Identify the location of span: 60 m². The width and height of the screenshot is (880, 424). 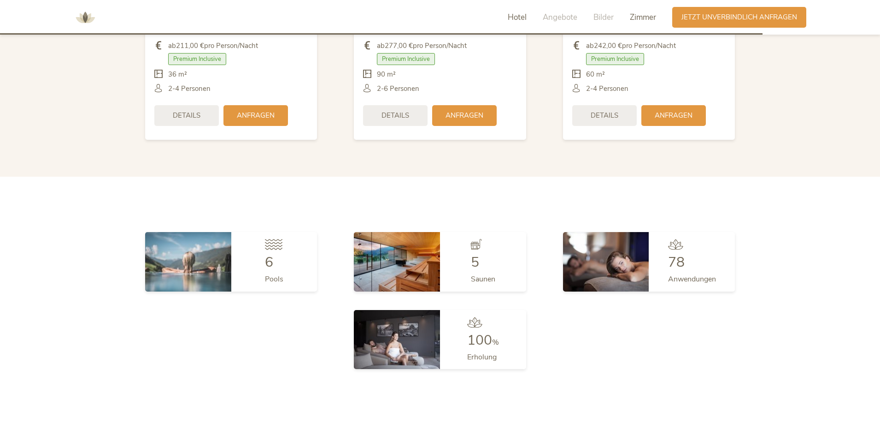
(596, 74).